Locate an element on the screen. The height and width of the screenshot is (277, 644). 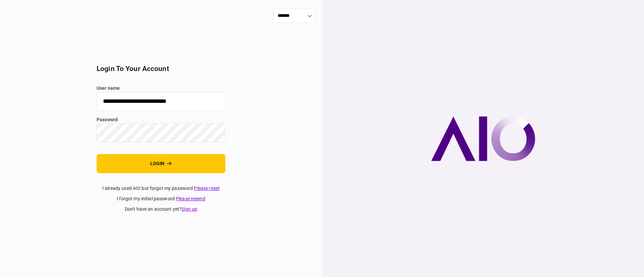
input: show language options is located at coordinates (294, 16).